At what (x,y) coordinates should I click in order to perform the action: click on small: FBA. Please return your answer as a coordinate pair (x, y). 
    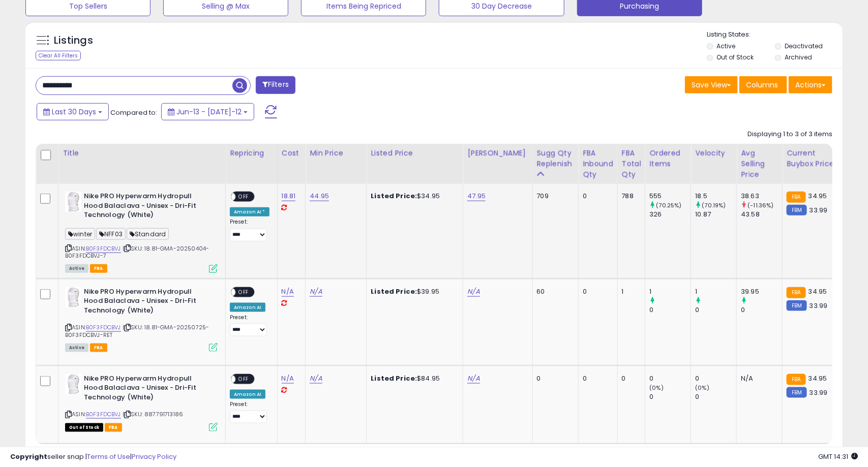
    Looking at the image, I should click on (795, 379).